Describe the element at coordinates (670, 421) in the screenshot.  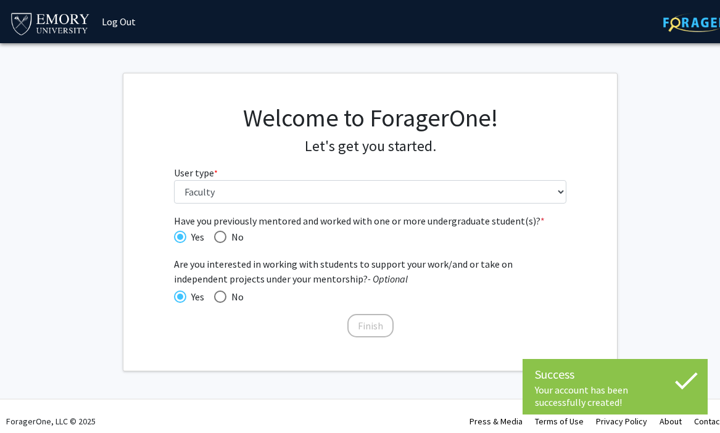
I see `a: About` at that location.